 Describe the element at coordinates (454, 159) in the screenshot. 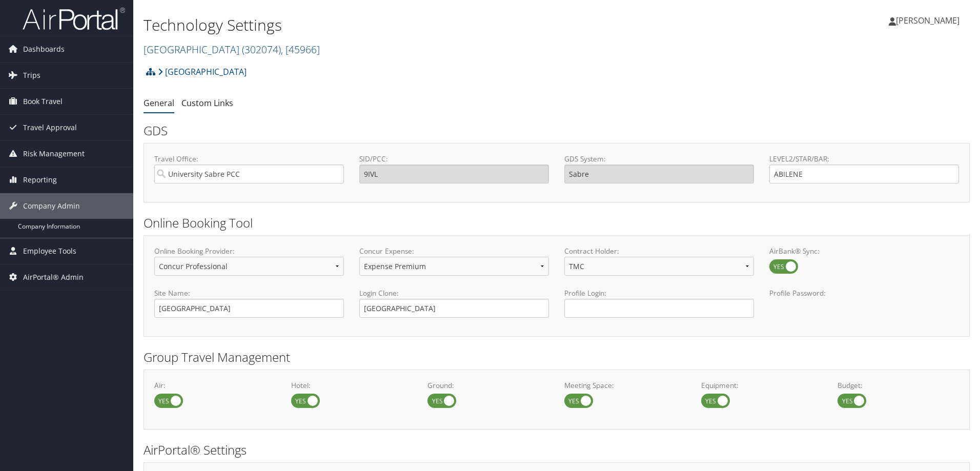

I see `label: SID/PCC:` at that location.